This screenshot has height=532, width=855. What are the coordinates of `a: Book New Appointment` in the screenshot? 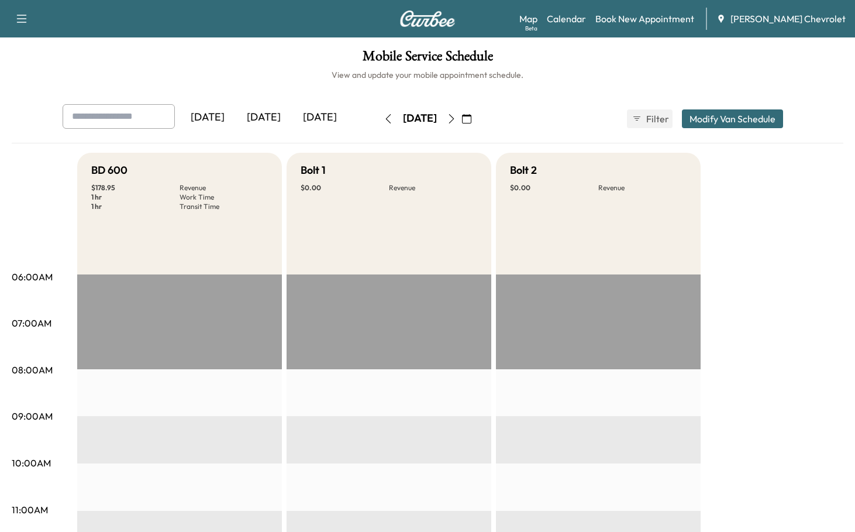 It's located at (644, 19).